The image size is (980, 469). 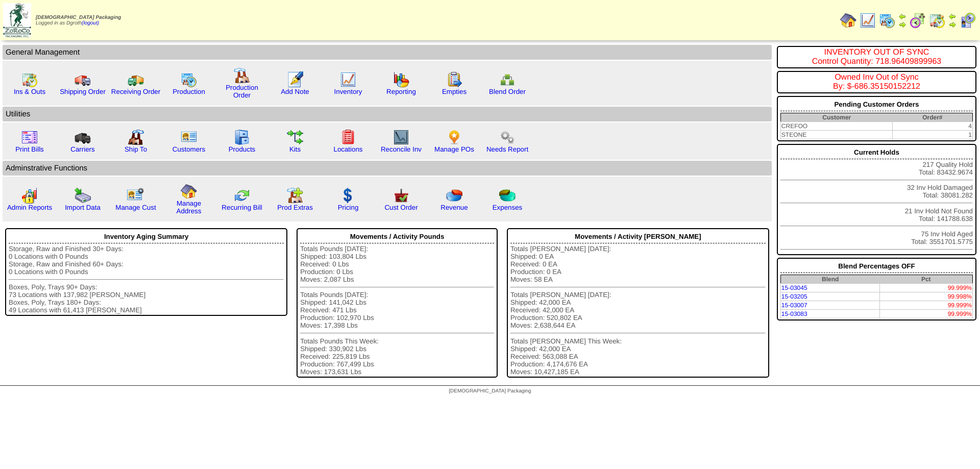 I want to click on a: Recurring Bill, so click(x=241, y=207).